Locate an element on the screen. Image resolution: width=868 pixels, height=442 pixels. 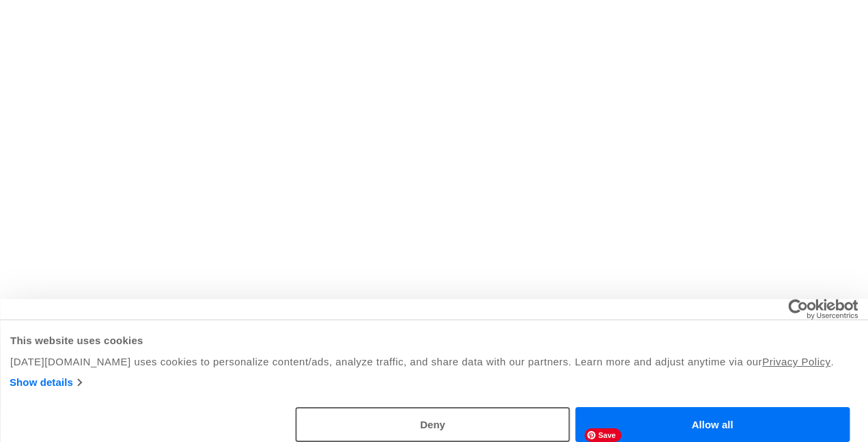
button: Deny is located at coordinates (433, 424).